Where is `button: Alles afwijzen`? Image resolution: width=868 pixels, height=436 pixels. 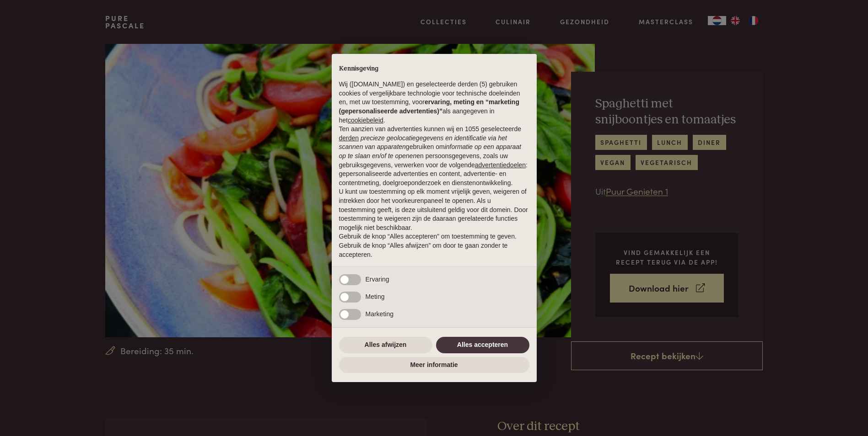
button: Alles afwijzen is located at coordinates (386, 345).